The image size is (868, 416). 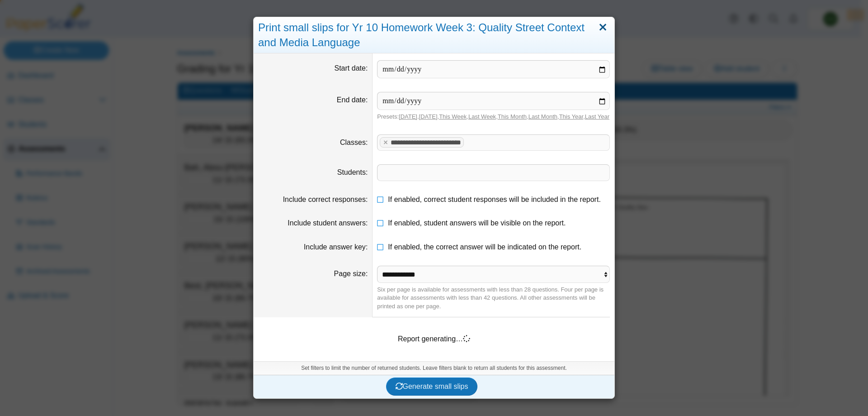 What do you see at coordinates (602, 28) in the screenshot?
I see `a: Close` at bounding box center [602, 28].